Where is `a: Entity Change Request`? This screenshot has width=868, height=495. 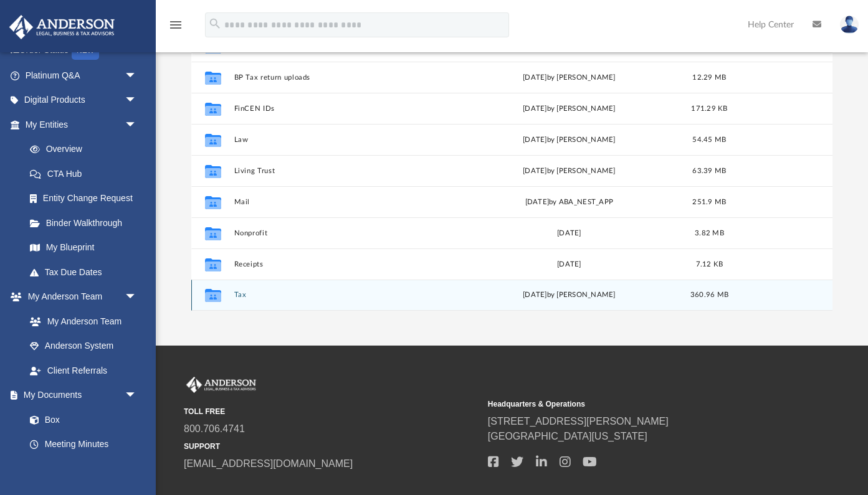
a: Entity Change Request is located at coordinates (87, 199).